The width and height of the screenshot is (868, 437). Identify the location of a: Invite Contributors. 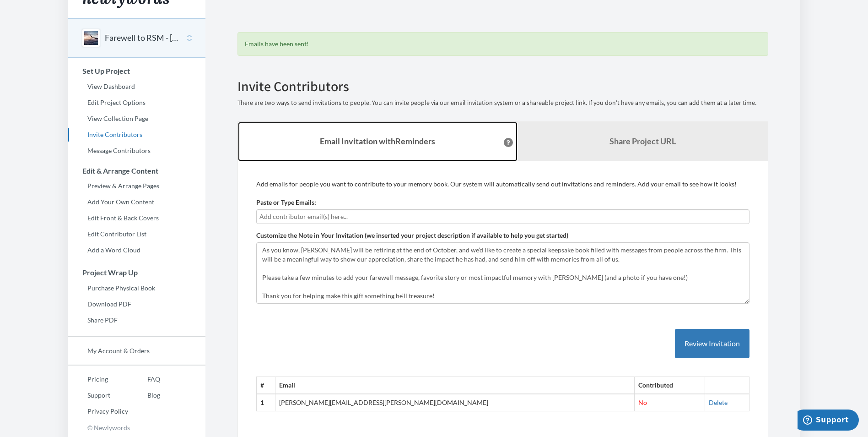
(137, 135).